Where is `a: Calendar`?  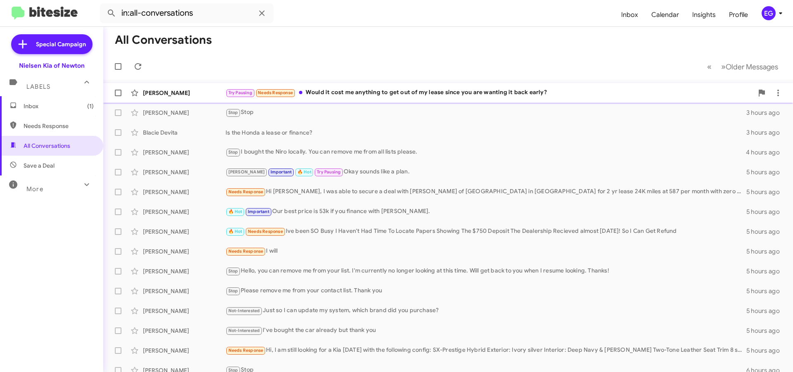
a: Calendar is located at coordinates (665, 15).